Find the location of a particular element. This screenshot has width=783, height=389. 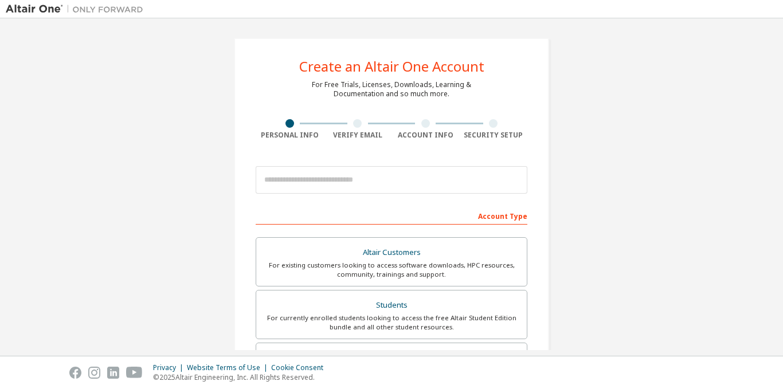

img: instagram.svg is located at coordinates (94, 372).